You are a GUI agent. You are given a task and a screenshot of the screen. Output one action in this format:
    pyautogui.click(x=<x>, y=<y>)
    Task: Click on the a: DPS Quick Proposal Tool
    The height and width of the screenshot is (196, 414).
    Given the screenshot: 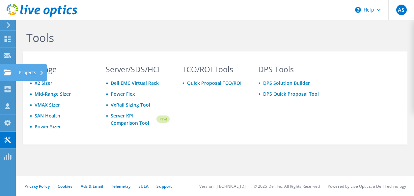 What is the action you would take?
    pyautogui.click(x=291, y=94)
    